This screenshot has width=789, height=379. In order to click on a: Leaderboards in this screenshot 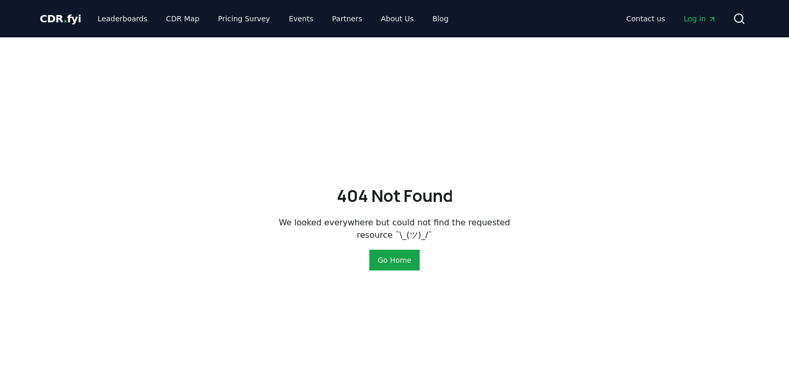, I will do `click(122, 19)`.